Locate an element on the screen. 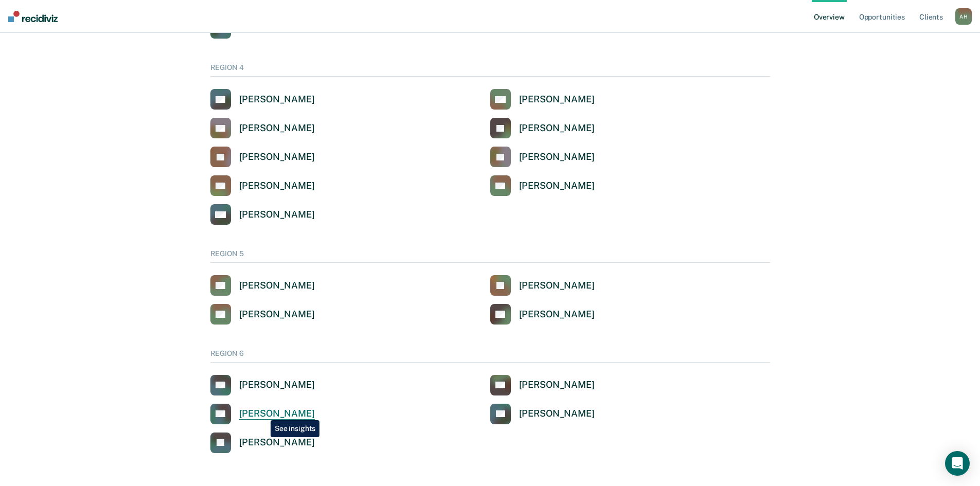 This screenshot has width=980, height=486. button: AH is located at coordinates (964, 16).